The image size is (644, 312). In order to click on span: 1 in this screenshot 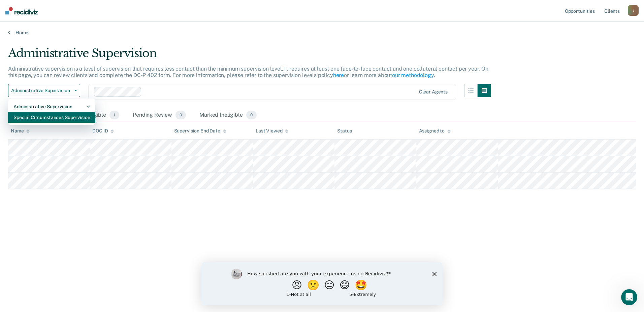, I will do `click(114, 115)`.